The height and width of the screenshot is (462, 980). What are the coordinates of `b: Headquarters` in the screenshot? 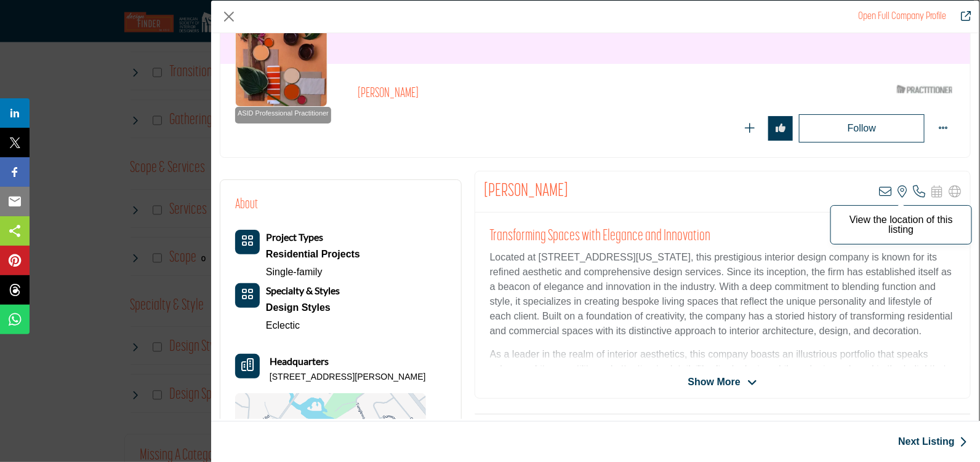 It's located at (299, 361).